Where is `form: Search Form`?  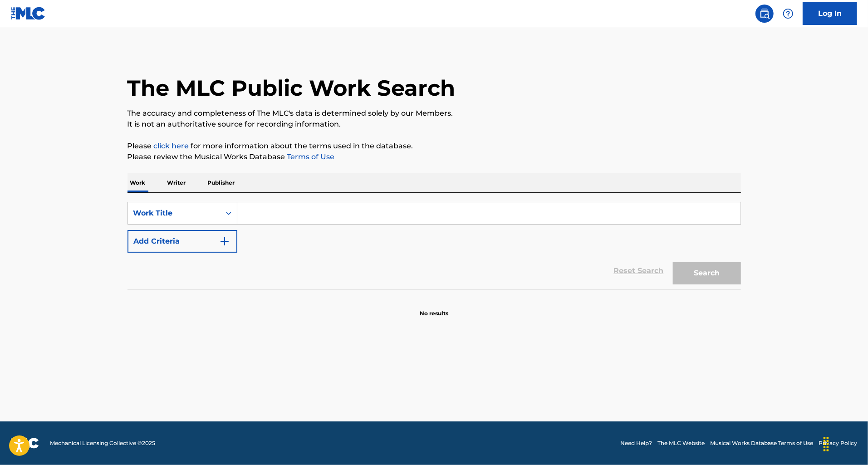 form: Search Form is located at coordinates (434, 245).